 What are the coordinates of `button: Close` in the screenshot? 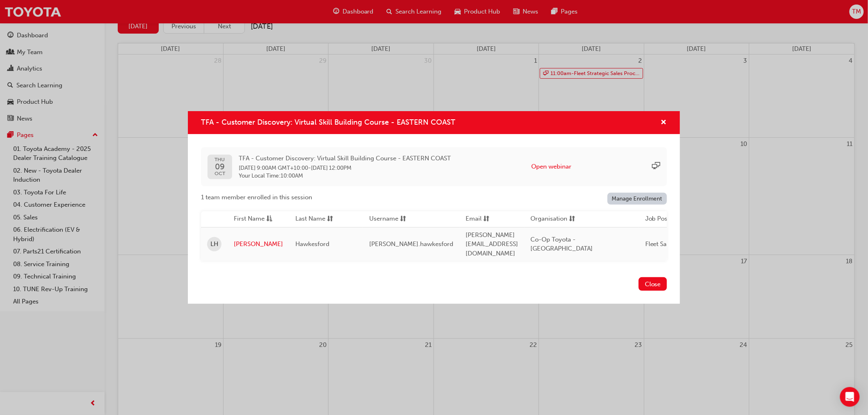 It's located at (653, 284).